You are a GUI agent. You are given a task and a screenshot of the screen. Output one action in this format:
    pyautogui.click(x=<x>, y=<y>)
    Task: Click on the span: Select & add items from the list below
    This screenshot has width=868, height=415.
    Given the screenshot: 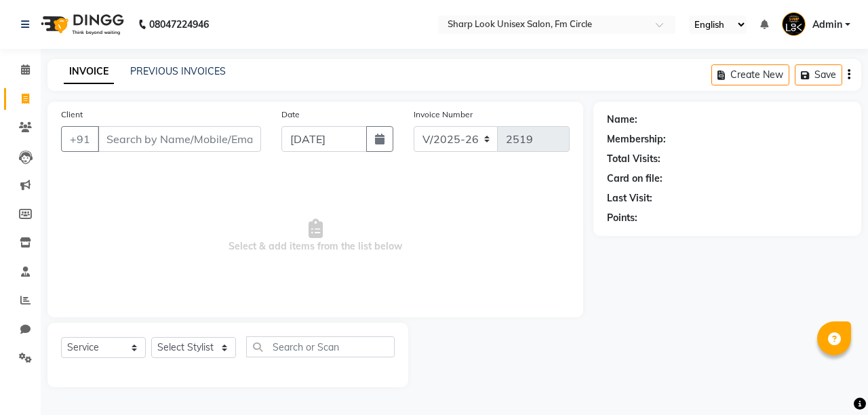 What is the action you would take?
    pyautogui.click(x=315, y=236)
    